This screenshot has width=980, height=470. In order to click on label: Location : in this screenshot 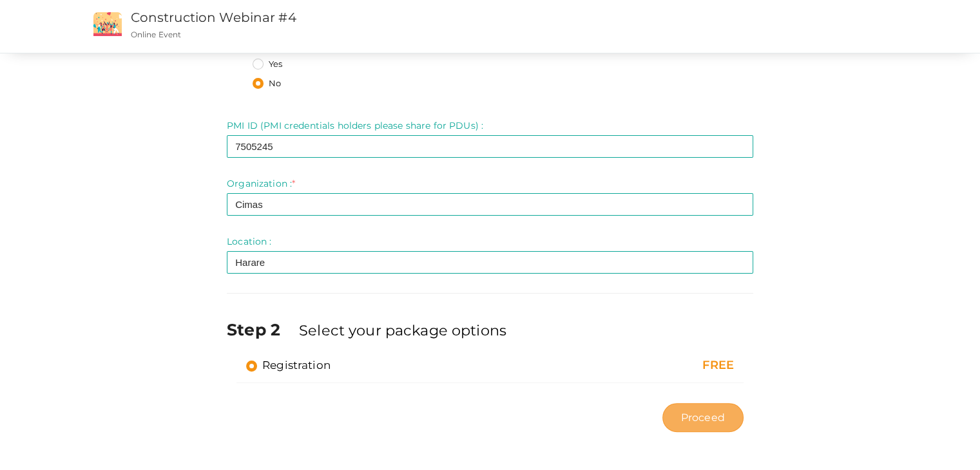, I will do `click(249, 242)`.